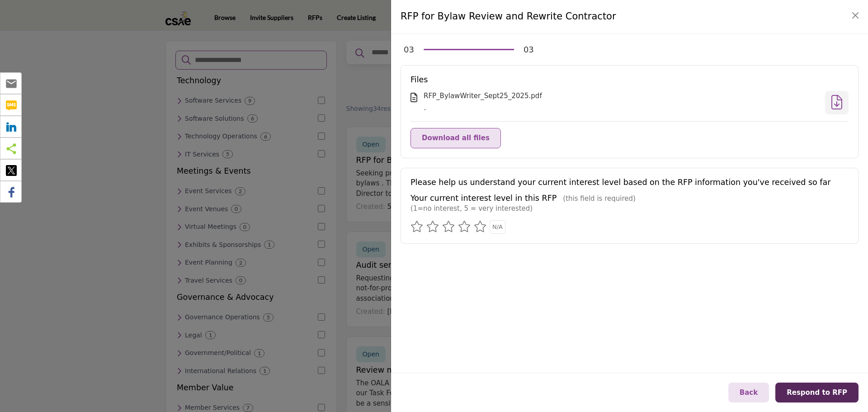 The height and width of the screenshot is (412, 868). I want to click on h4: RFP for Bylaw Review and Rewrite Contractor, so click(508, 17).